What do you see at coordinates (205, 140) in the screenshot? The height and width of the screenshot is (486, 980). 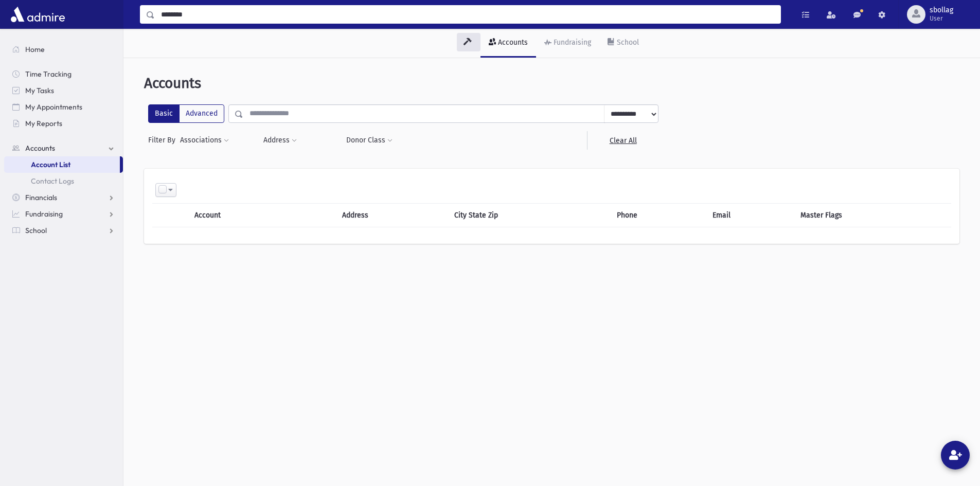 I see `button: Associations` at bounding box center [205, 140].